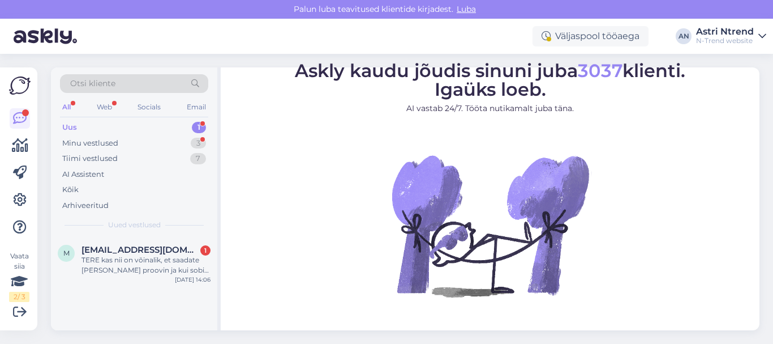 This screenshot has height=344, width=773. What do you see at coordinates (466, 9) in the screenshot?
I see `span: Luba` at bounding box center [466, 9].